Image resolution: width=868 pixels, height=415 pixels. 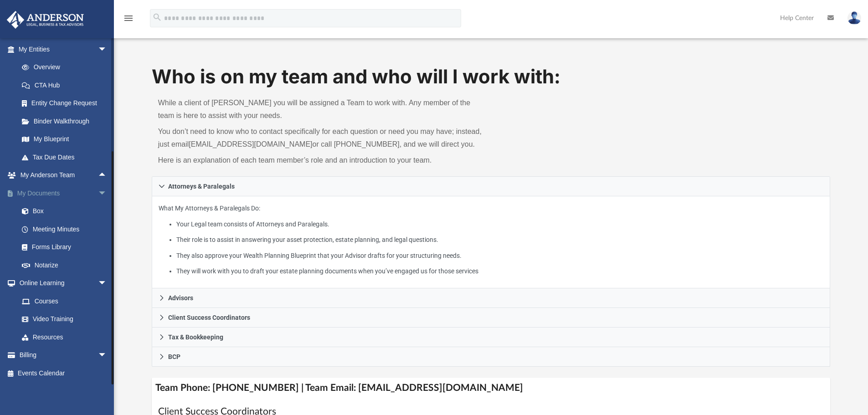 What do you see at coordinates (321, 138) in the screenshot?
I see `p: You don’t need to know who to contact specifically for each question or need you may have; instea...` at bounding box center [321, 138].